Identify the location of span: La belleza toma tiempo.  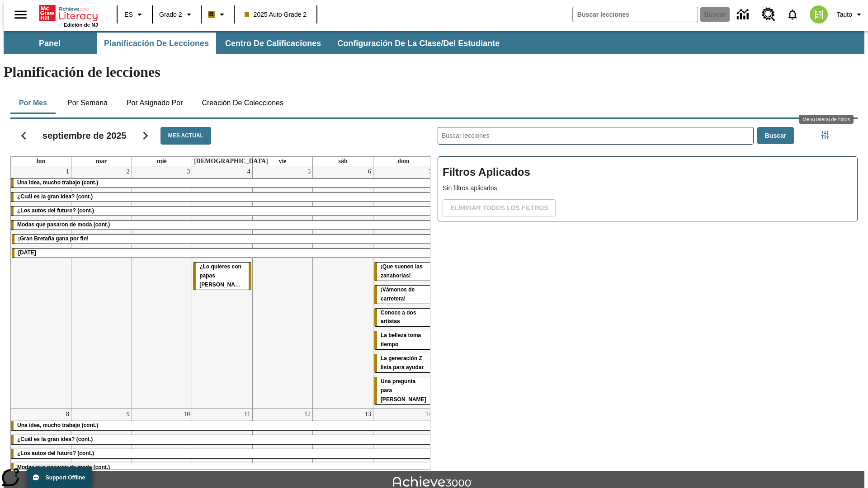
(401, 340).